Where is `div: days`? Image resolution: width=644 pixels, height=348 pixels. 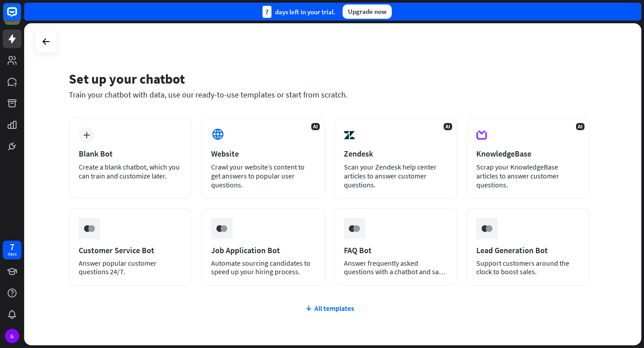
div: days is located at coordinates (12, 254).